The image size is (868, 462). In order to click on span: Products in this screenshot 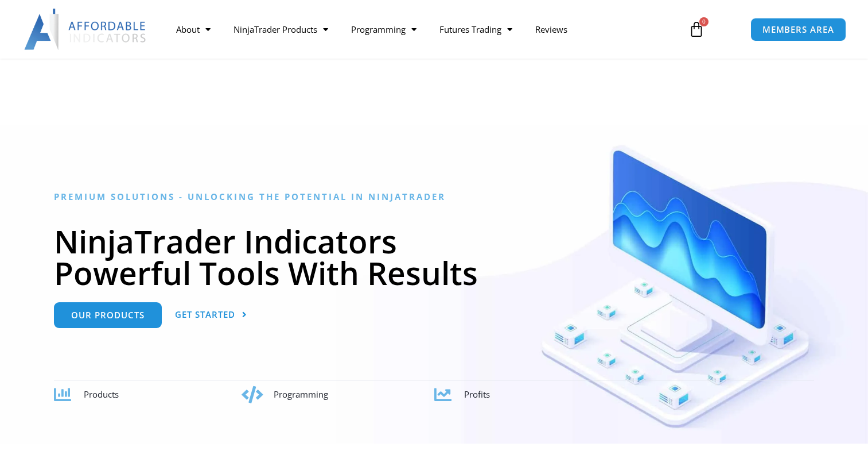, I will do `click(101, 394)`.